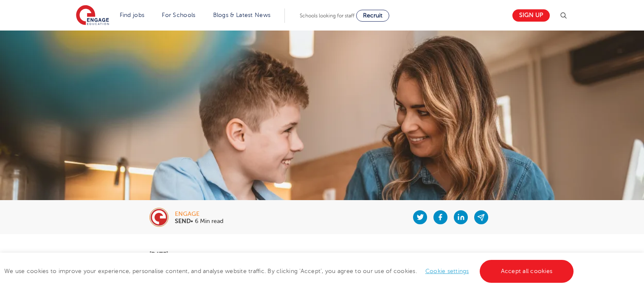 This screenshot has height=290, width=644. What do you see at coordinates (132, 15) in the screenshot?
I see `a: Find jobs` at bounding box center [132, 15].